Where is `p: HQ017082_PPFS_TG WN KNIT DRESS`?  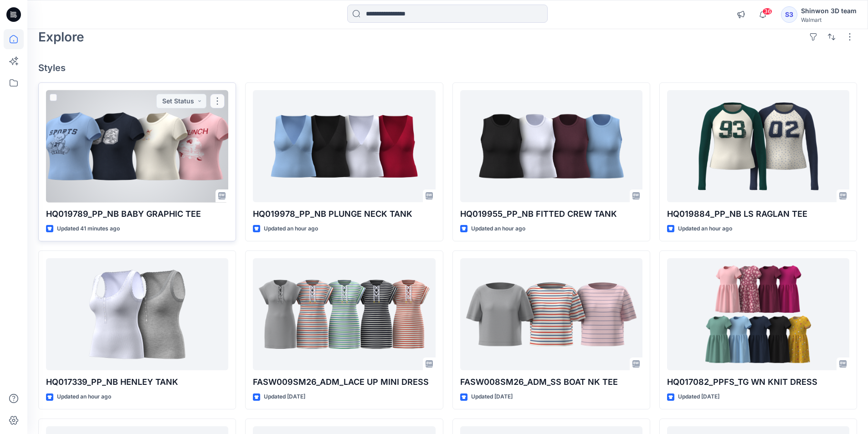
p: HQ017082_PPFS_TG WN KNIT DRESS is located at coordinates (758, 383).